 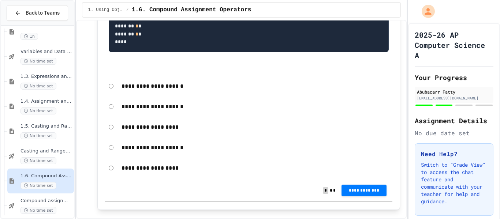 What do you see at coordinates (46, 126) in the screenshot?
I see `span: 1.5. Casting and Ranges of Values` at bounding box center [46, 126].